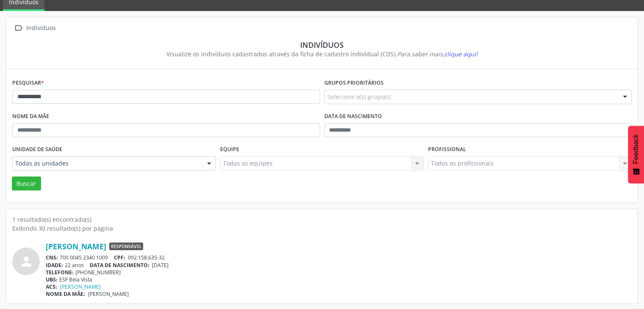 This screenshot has height=309, width=644. I want to click on span: TELEFONE:, so click(60, 272).